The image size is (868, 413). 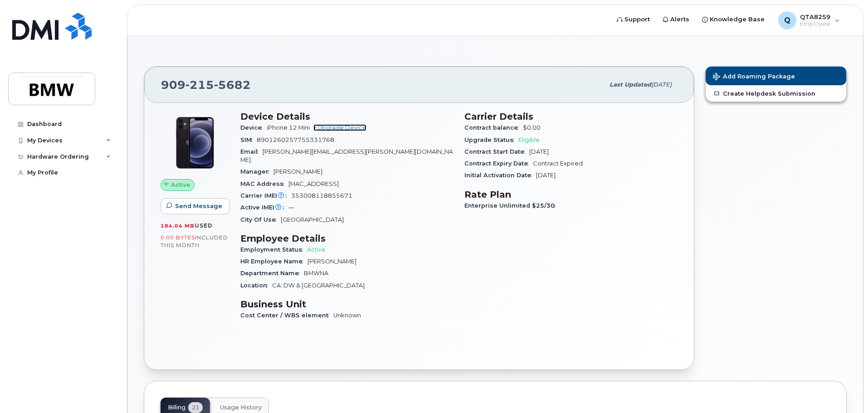 What do you see at coordinates (775, 94) in the screenshot?
I see `a: Create Helpdesk Submission` at bounding box center [775, 94].